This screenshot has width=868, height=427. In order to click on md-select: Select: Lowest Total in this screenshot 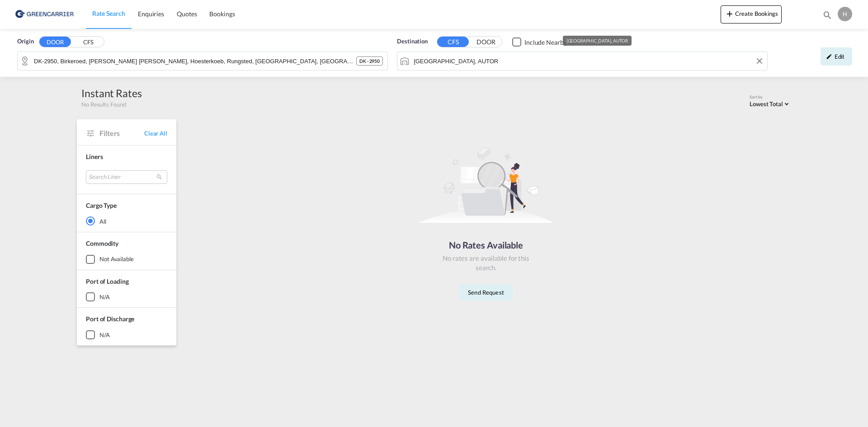, I will do `click(770, 103)`.